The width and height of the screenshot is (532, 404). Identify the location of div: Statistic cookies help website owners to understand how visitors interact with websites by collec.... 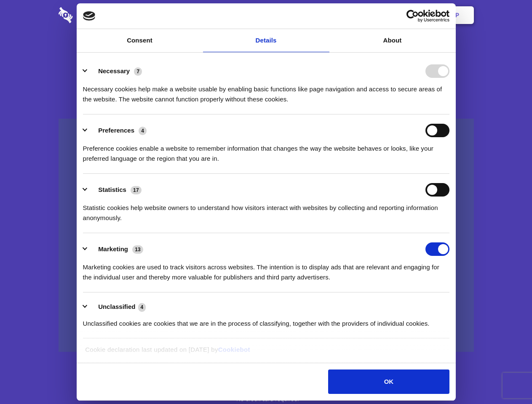
(267, 210).